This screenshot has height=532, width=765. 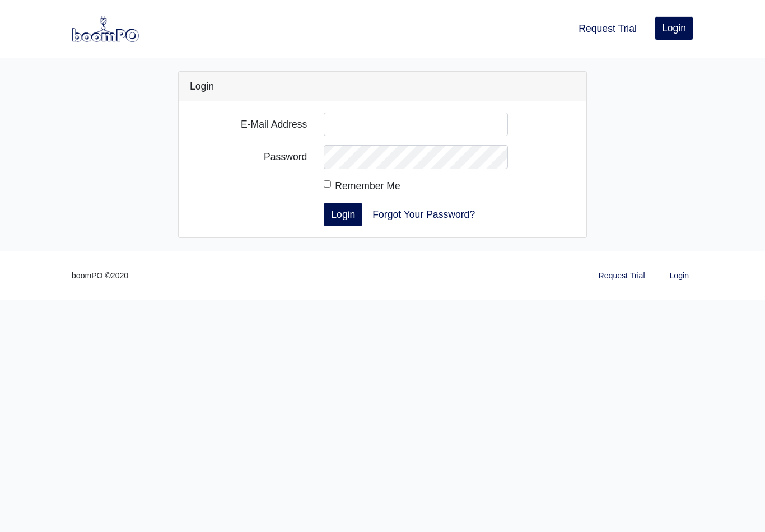 I want to click on label: Password, so click(x=248, y=157).